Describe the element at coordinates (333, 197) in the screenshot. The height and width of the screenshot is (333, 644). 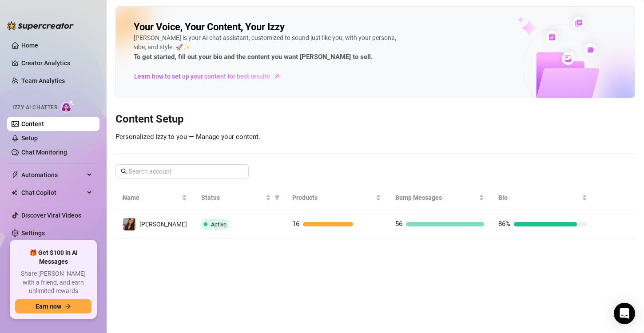
I see `span: Products` at that location.